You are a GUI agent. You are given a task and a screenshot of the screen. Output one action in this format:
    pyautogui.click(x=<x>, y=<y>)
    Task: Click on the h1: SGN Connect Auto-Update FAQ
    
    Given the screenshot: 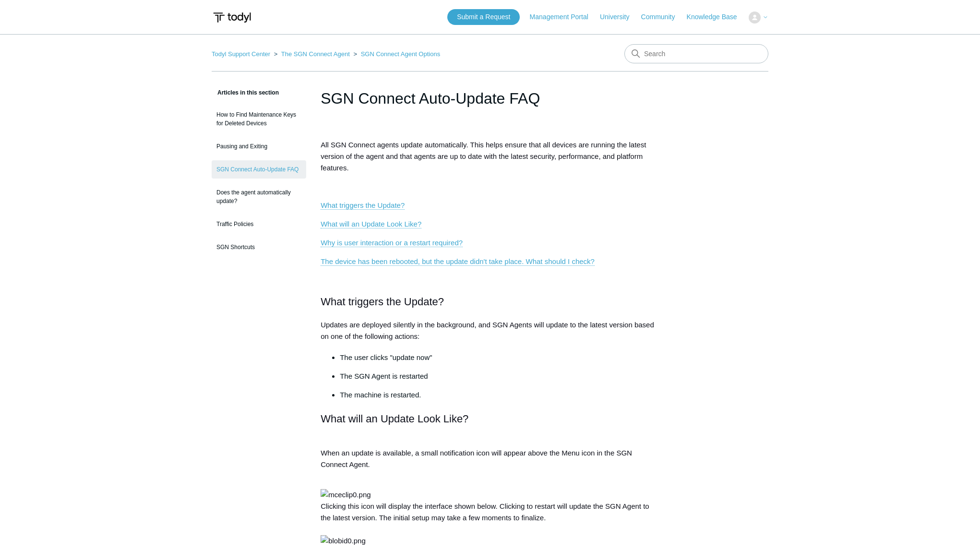 What is the action you would take?
    pyautogui.click(x=490, y=99)
    